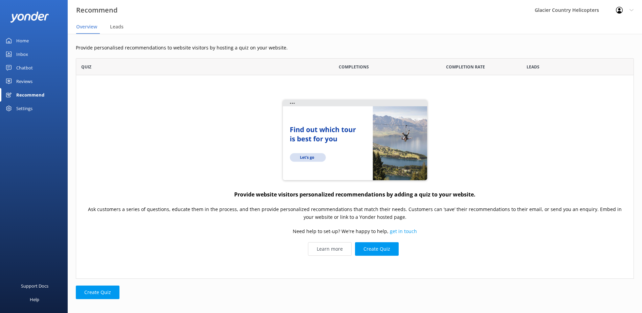  What do you see at coordinates (24, 68) in the screenshot?
I see `div: Chatbot` at bounding box center [24, 68].